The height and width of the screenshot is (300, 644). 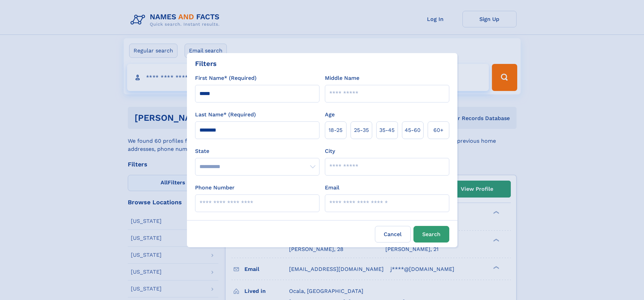 What do you see at coordinates (431, 234) in the screenshot?
I see `button: Search` at bounding box center [431, 234].